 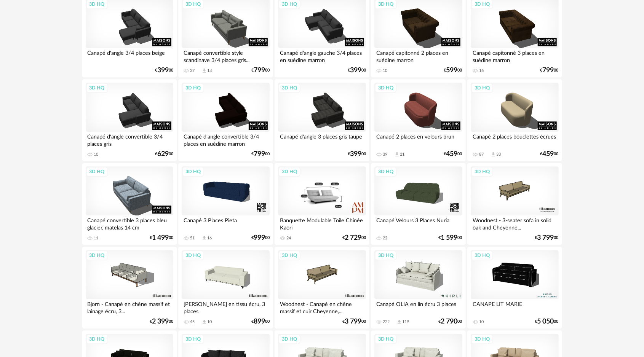 What do you see at coordinates (259, 321) in the screenshot?
I see `span: 899` at bounding box center [259, 321].